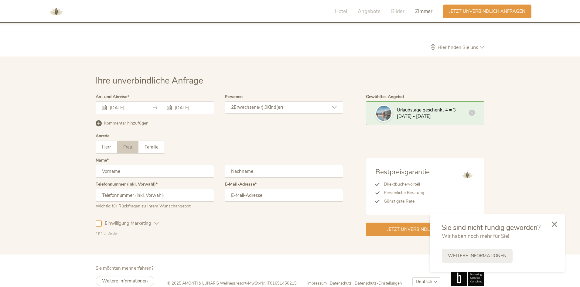  I want to click on input: Nachname, so click(284, 171).